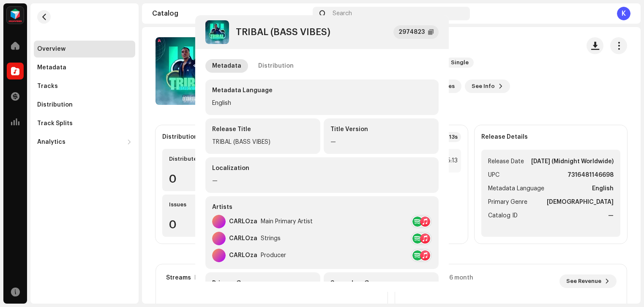 This screenshot has width=644, height=307. What do you see at coordinates (411, 32) in the screenshot?
I see `div: 2974823` at bounding box center [411, 32].